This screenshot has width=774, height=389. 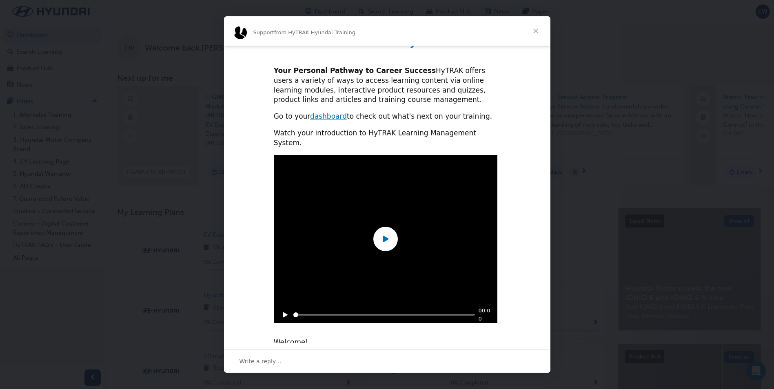 I want to click on span: Write a reply…, so click(x=261, y=361).